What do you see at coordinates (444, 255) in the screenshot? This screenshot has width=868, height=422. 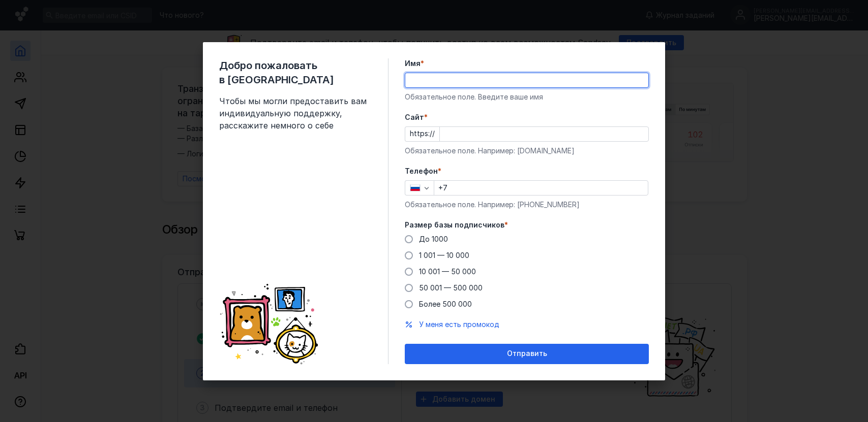 I see `span: 1 001 — 10 000` at bounding box center [444, 255].